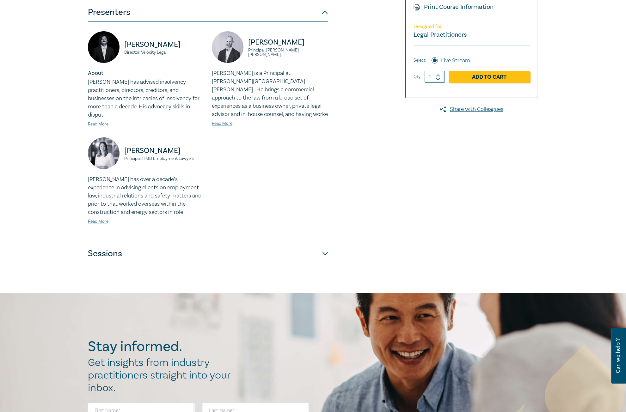 This screenshot has height=412, width=626. I want to click on h2: Stay informed., so click(162, 347).